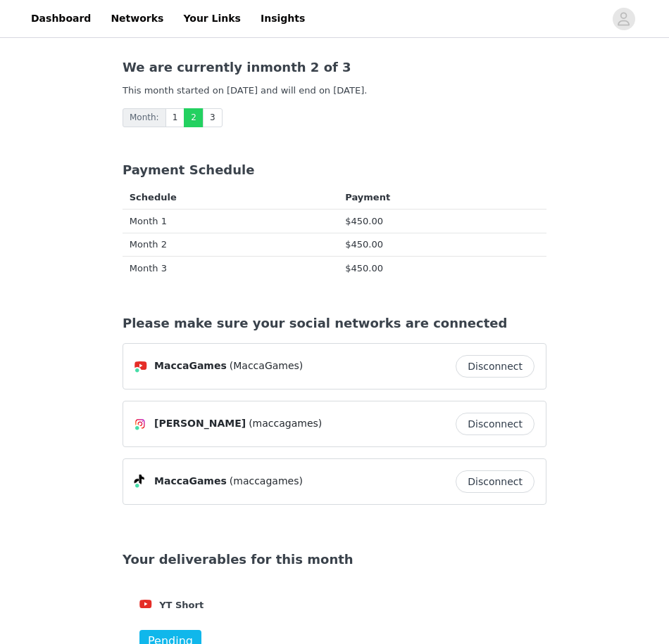 The image size is (669, 644). Describe the element at coordinates (230, 198) in the screenshot. I see `th: Schedule` at that location.